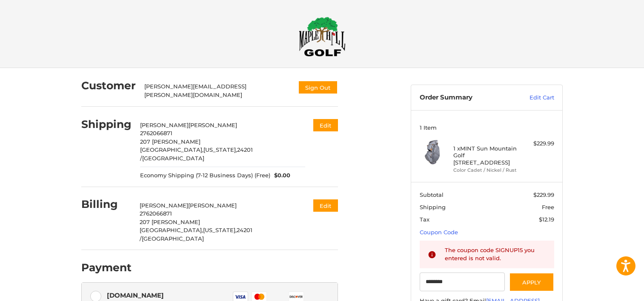 This screenshot has width=644, height=301. I want to click on span: $229.99, so click(543, 195).